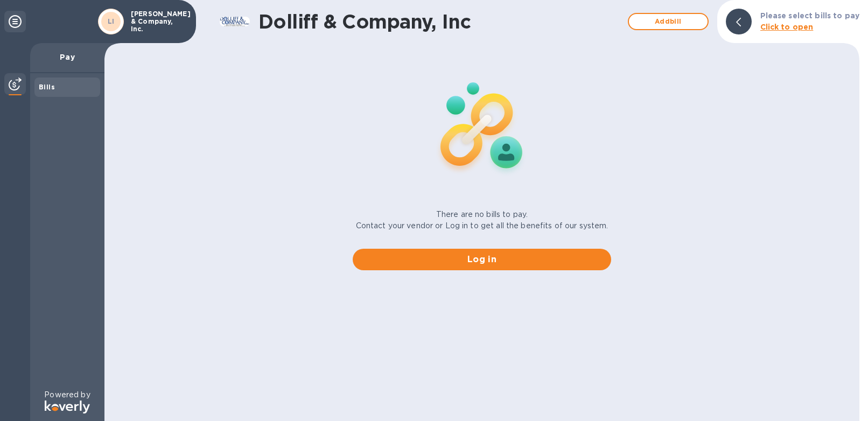 Image resolution: width=868 pixels, height=421 pixels. I want to click on button: Addbill, so click(668, 22).